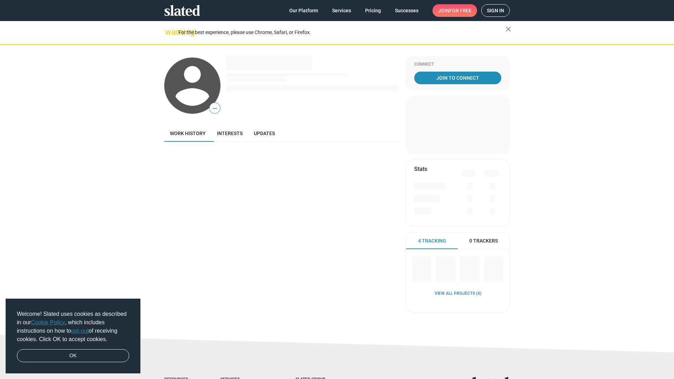  I want to click on span: Join, so click(454, 11).